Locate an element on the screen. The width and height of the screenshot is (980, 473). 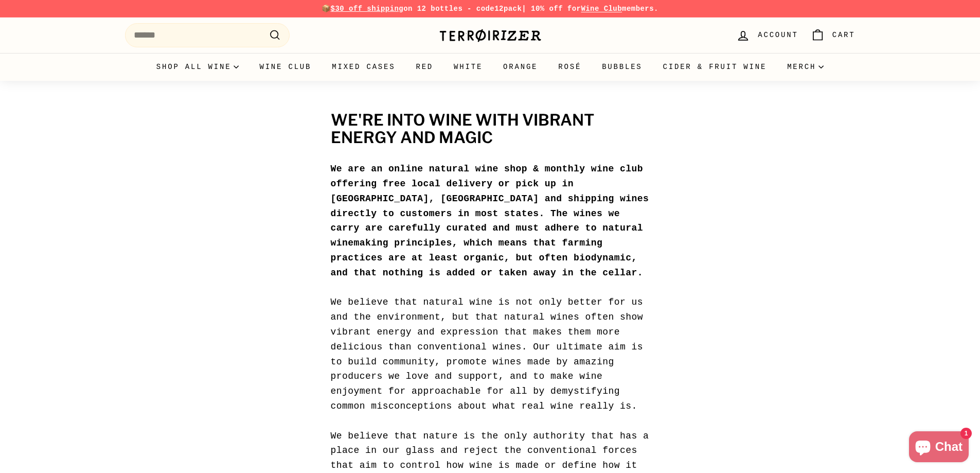
span: Cart is located at coordinates (843, 35).